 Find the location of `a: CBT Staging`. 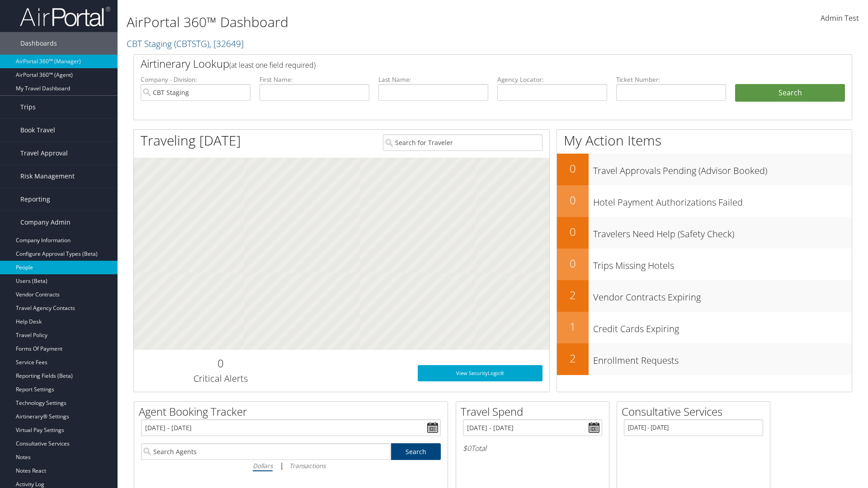

a: CBT Staging is located at coordinates (185, 44).